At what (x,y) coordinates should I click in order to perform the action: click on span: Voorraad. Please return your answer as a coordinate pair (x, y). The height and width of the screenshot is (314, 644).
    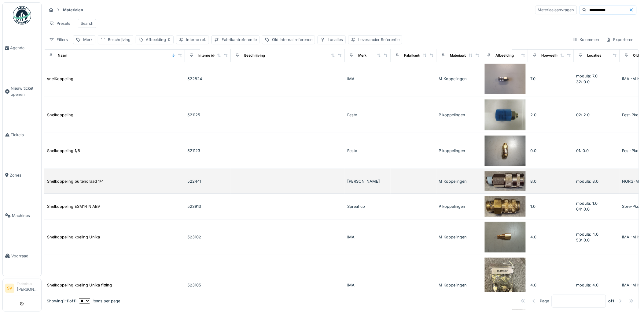
    Looking at the image, I should click on (25, 256).